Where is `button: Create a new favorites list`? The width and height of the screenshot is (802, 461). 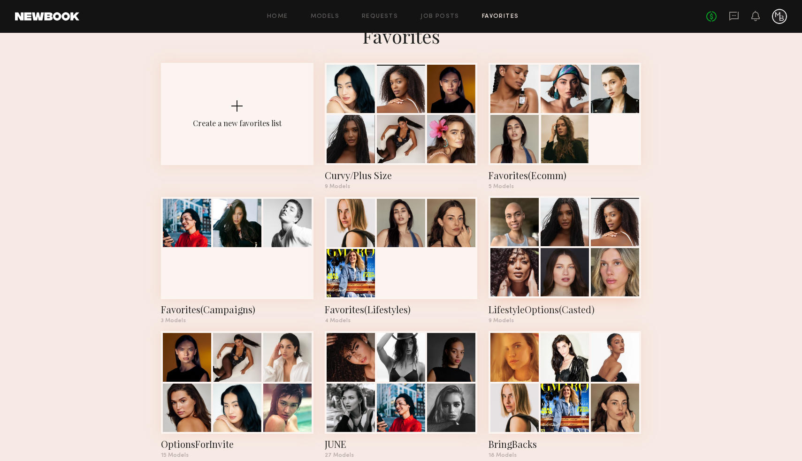
button: Create a new favorites list is located at coordinates (237, 130).